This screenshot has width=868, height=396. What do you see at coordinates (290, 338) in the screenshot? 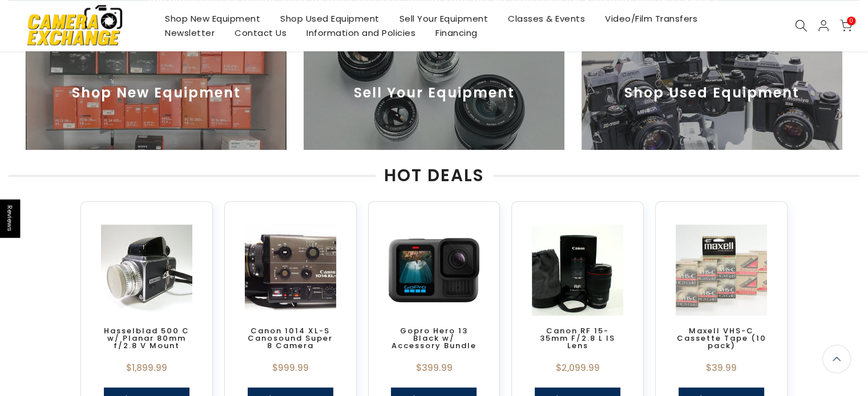
I see `a: Canon 1014 XL-S Canosound Super 8 Camera` at bounding box center [290, 338].